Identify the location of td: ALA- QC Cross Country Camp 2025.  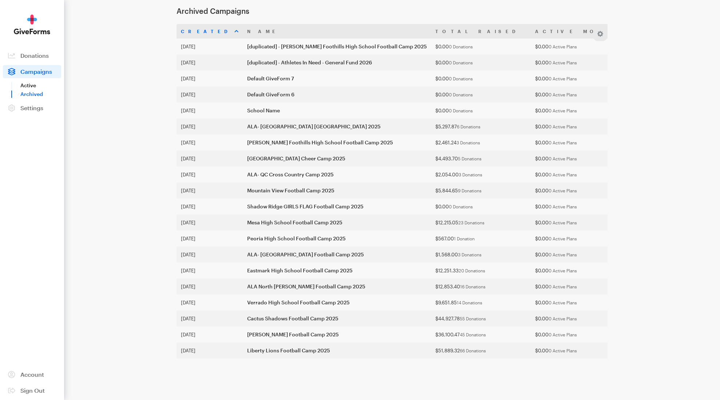
(337, 175).